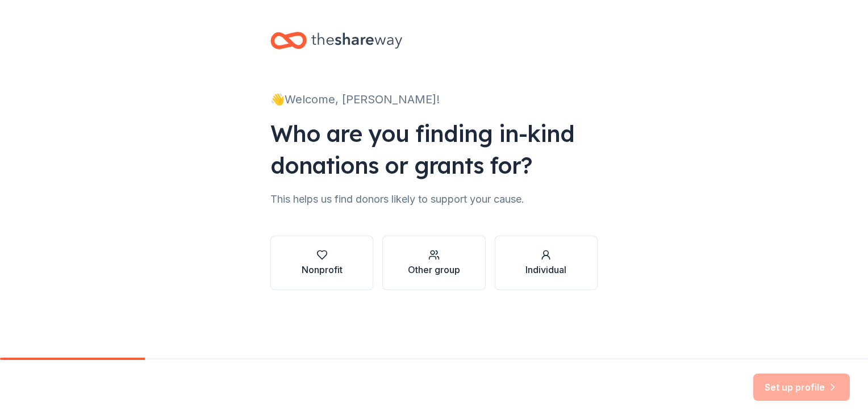 The height and width of the screenshot is (419, 868). What do you see at coordinates (434, 199) in the screenshot?
I see `div: This helps us find donors likely to support your cause.` at bounding box center [434, 199].